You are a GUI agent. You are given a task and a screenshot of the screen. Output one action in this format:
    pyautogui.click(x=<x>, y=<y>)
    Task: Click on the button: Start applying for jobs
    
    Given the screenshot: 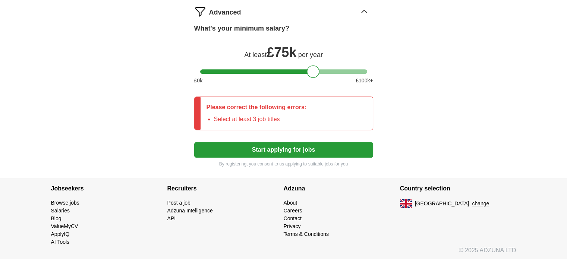 What is the action you would take?
    pyautogui.click(x=284, y=150)
    